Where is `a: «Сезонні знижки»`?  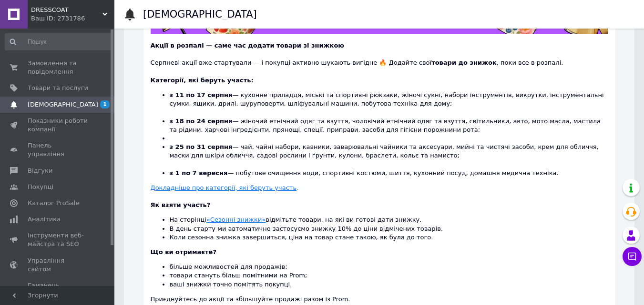 a: «Сезонні знижки» is located at coordinates (236, 220).